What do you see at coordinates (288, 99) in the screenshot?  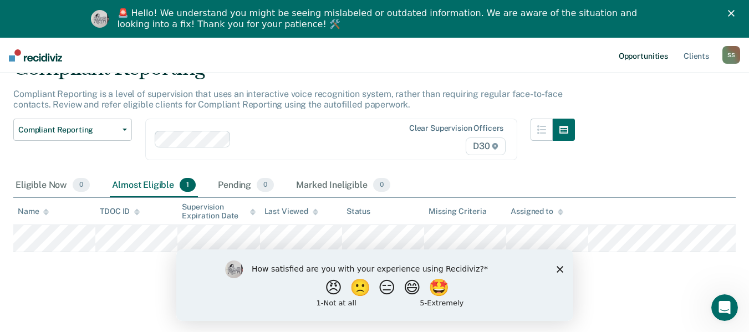 I see `p: Compliant Reporting is a level of supervision that uses an interactive voice recognition system, ...` at bounding box center [288, 99].